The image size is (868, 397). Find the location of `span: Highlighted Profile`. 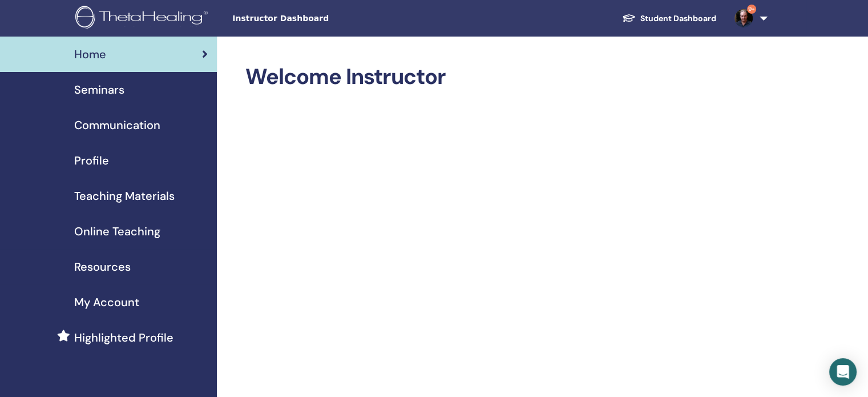

span: Highlighted Profile is located at coordinates (124, 337).